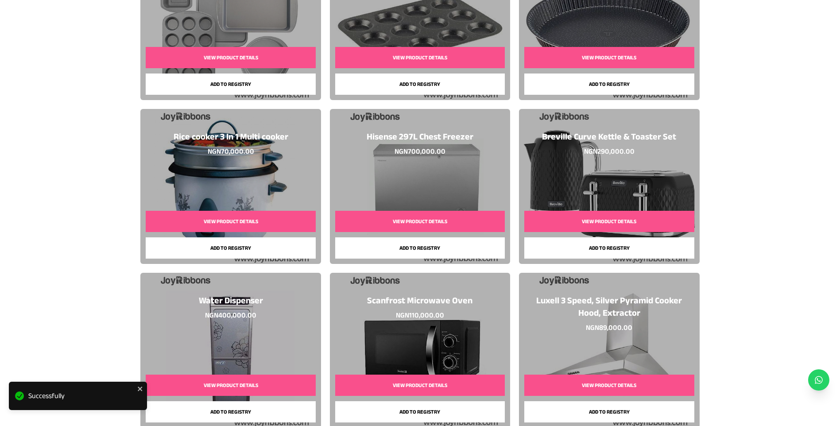  I want to click on p: NGN 290,000.00, so click(609, 150).